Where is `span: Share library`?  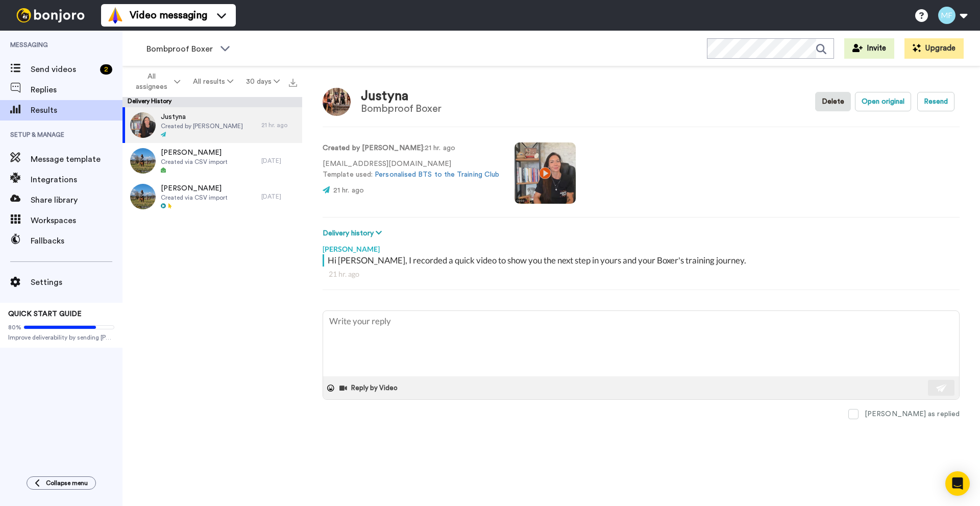
span: Share library is located at coordinates (77, 200).